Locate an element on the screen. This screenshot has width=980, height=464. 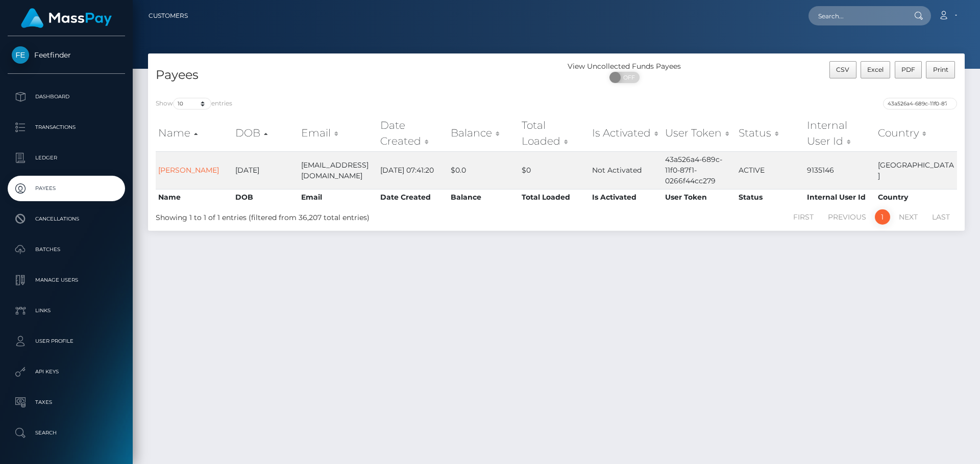
span: Print is located at coordinates (940, 69).